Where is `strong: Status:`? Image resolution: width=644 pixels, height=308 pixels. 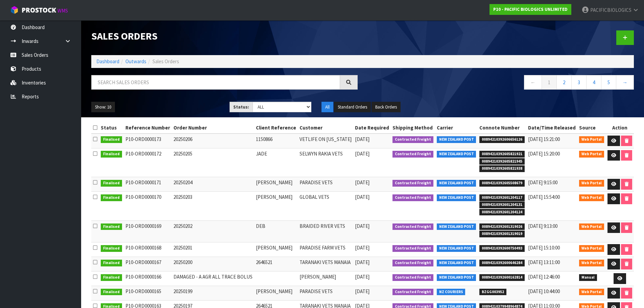 strong: Status: is located at coordinates (241, 107).